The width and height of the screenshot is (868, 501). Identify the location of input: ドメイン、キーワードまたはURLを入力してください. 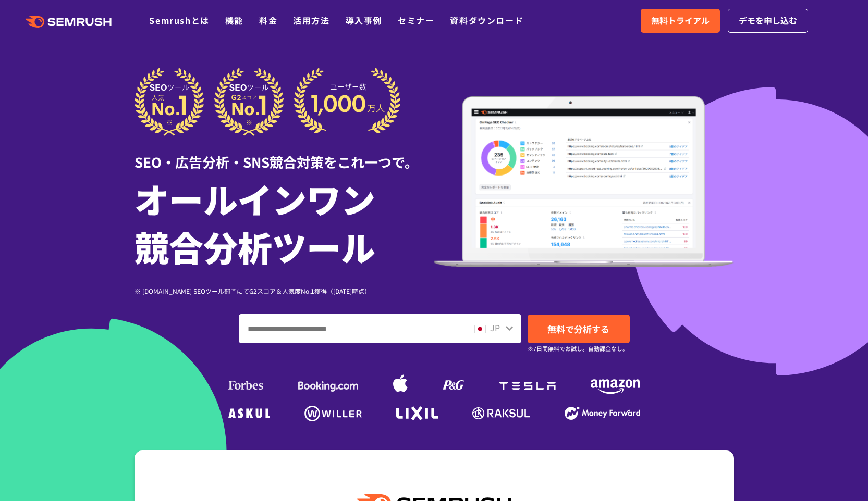
(352, 329).